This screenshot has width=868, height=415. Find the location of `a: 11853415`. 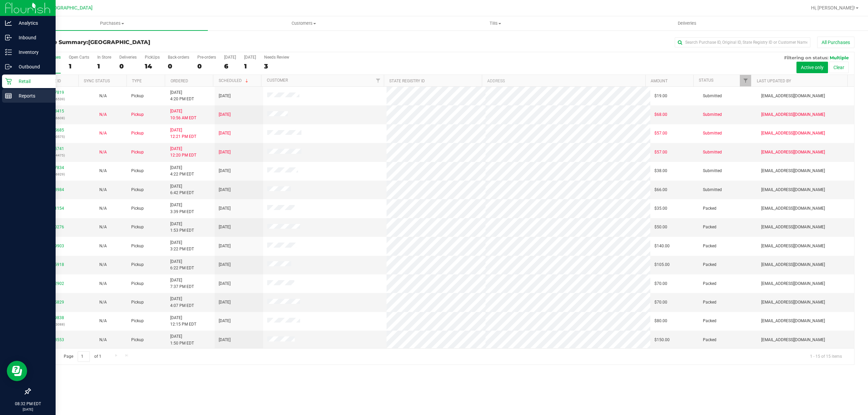

a: 11853415 is located at coordinates (55, 111).